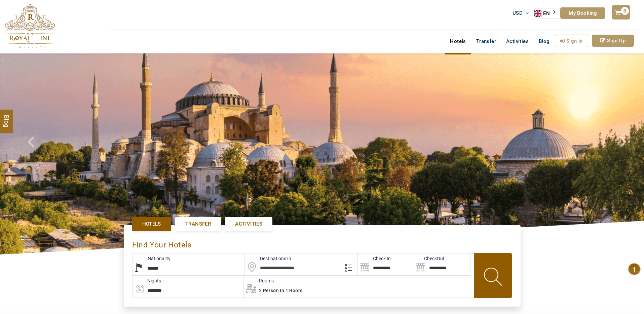 This screenshot has width=644, height=314. What do you see at coordinates (259, 281) in the screenshot?
I see `label: Rooms` at bounding box center [259, 281].